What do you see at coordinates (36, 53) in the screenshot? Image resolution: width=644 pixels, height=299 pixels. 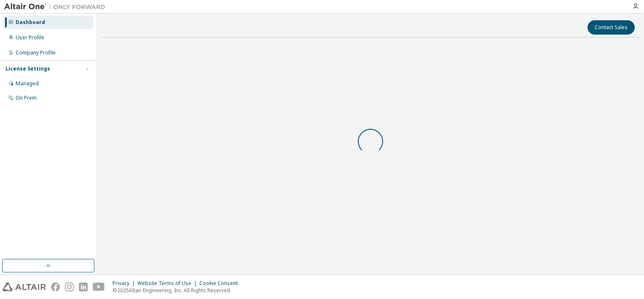 I see `div: Company Profile` at bounding box center [36, 53].